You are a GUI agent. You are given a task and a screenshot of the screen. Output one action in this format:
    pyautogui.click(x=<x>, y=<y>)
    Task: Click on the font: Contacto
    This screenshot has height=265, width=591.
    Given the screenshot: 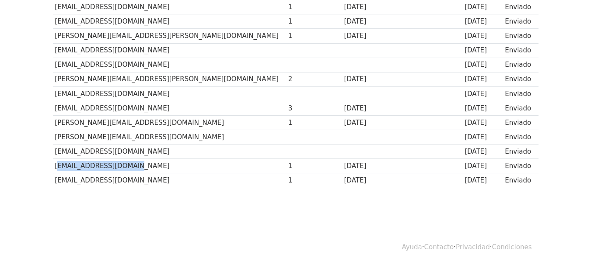 What is the action you would take?
    pyautogui.click(x=439, y=247)
    